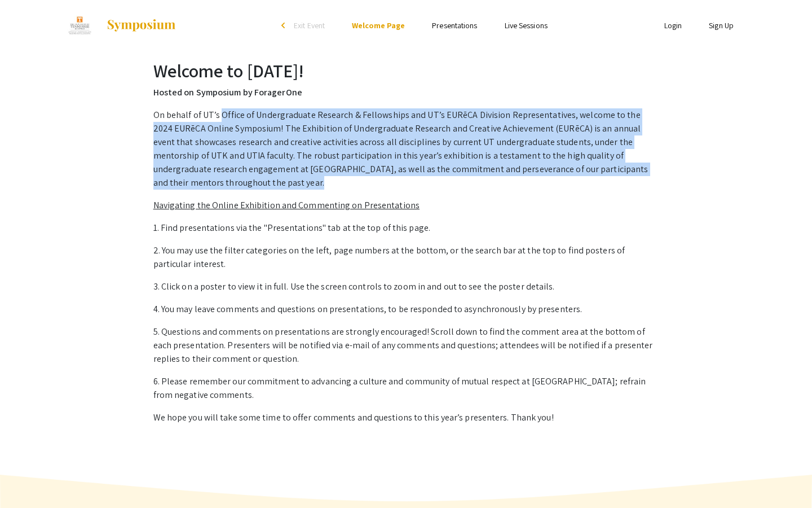 The width and height of the screenshot is (812, 508). Describe the element at coordinates (721, 26) in the screenshot. I see `a: Sign Up` at that location.